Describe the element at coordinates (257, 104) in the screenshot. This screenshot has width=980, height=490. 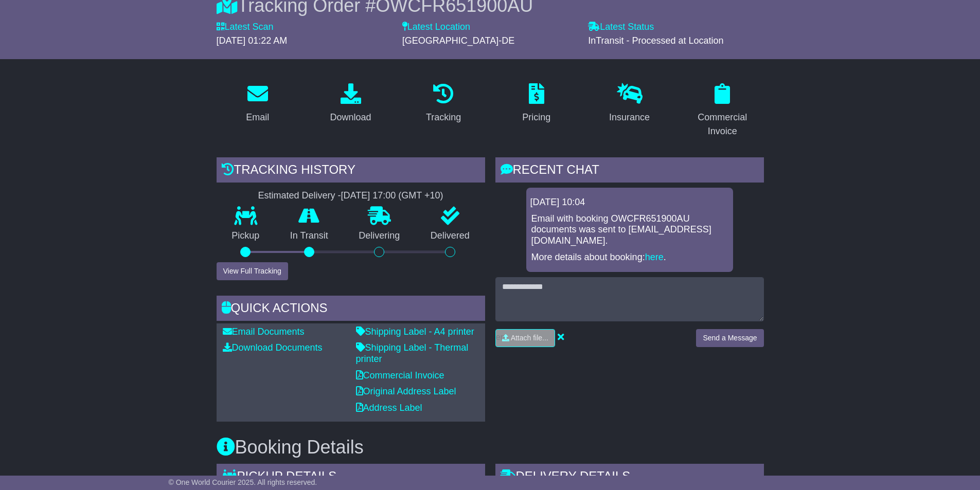
I see `a: Email` at that location.